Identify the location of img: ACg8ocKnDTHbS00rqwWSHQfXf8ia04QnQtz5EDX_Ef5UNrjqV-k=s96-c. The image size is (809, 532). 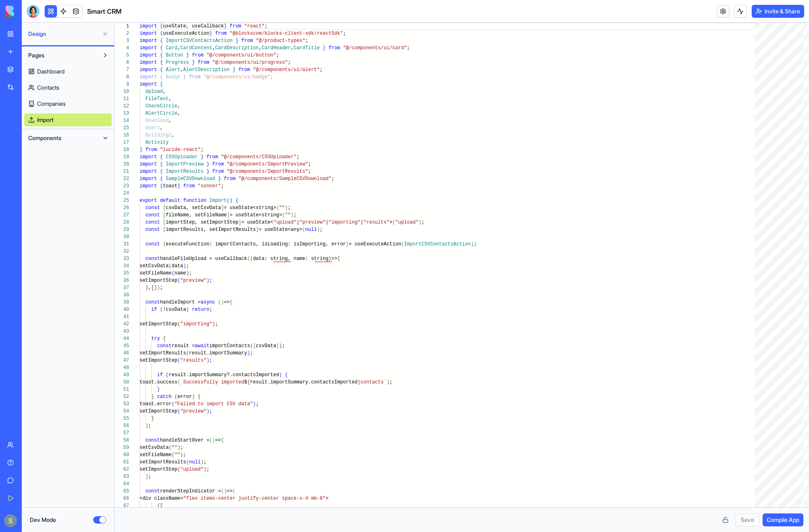
(11, 520).